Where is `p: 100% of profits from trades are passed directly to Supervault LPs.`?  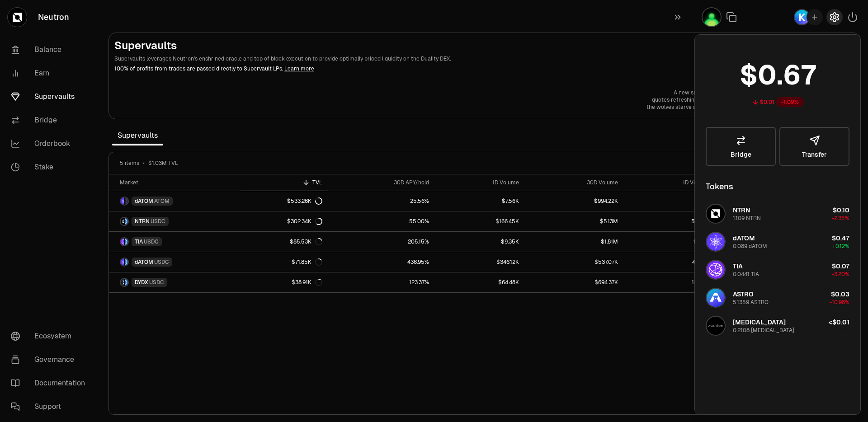 p: 100% of profits from trades are passed directly to Supervault LPs. is located at coordinates (452, 69).